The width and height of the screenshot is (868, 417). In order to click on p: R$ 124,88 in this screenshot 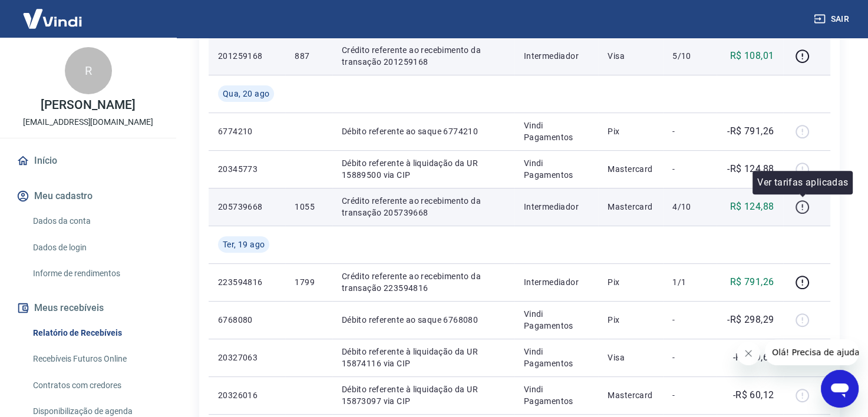, I will do `click(752, 206)`.